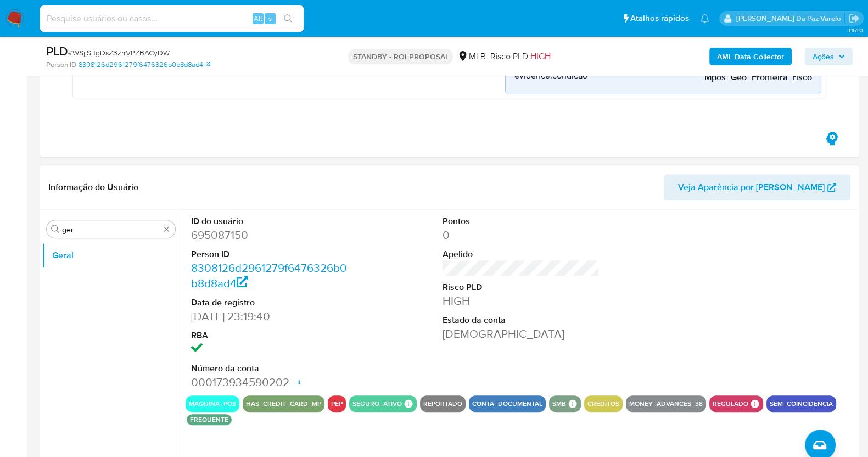 The height and width of the screenshot is (457, 868). Describe the element at coordinates (471, 57) in the screenshot. I see `div: MLB` at that location.